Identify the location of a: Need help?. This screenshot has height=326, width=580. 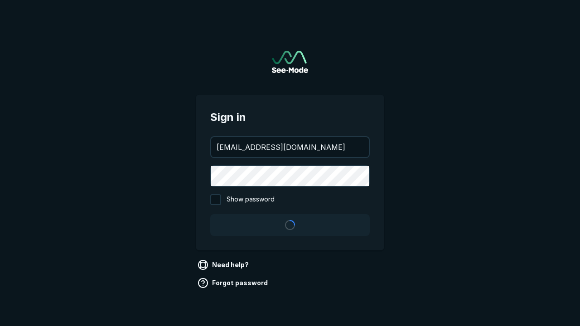
(224, 265).